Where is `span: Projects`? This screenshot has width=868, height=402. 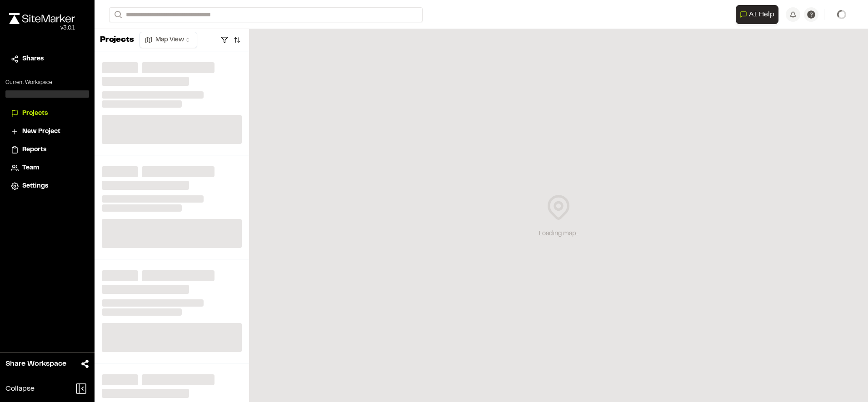
span: Projects is located at coordinates (35, 113).